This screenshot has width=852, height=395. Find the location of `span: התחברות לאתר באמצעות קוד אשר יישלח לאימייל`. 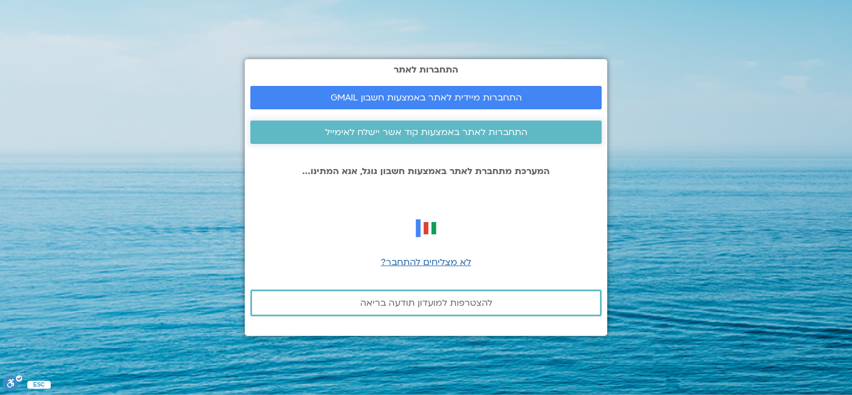

span: התחברות לאתר באמצעות קוד אשר יישלח לאימייל is located at coordinates (426, 132).